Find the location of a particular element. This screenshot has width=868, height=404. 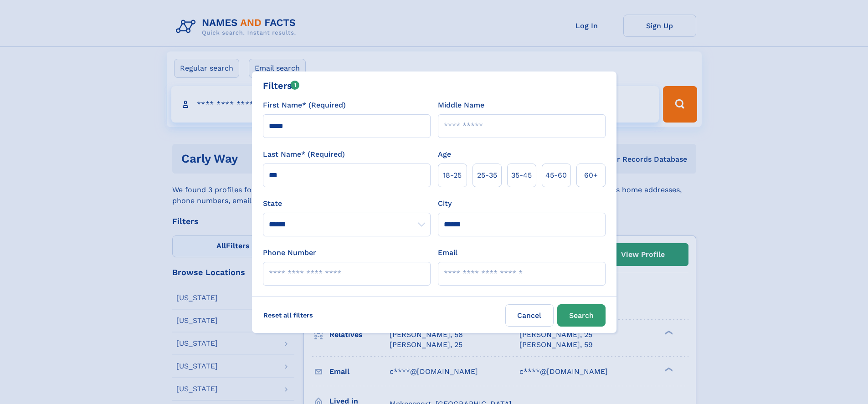

label: Cancel is located at coordinates (529, 316).